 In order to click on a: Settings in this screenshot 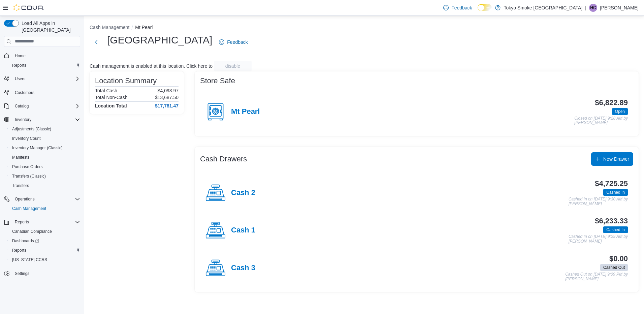, I will do `click(22, 274)`.